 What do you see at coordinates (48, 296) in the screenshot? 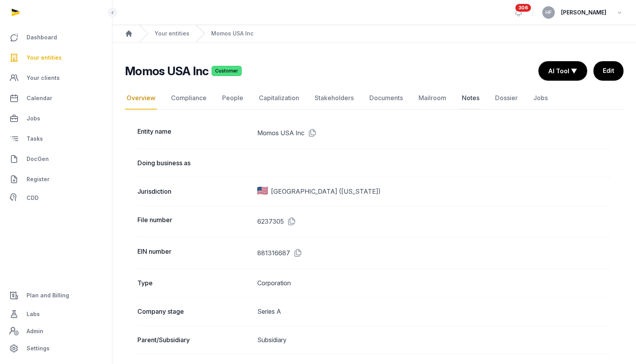
I see `span: Plan and Billing` at bounding box center [48, 296].